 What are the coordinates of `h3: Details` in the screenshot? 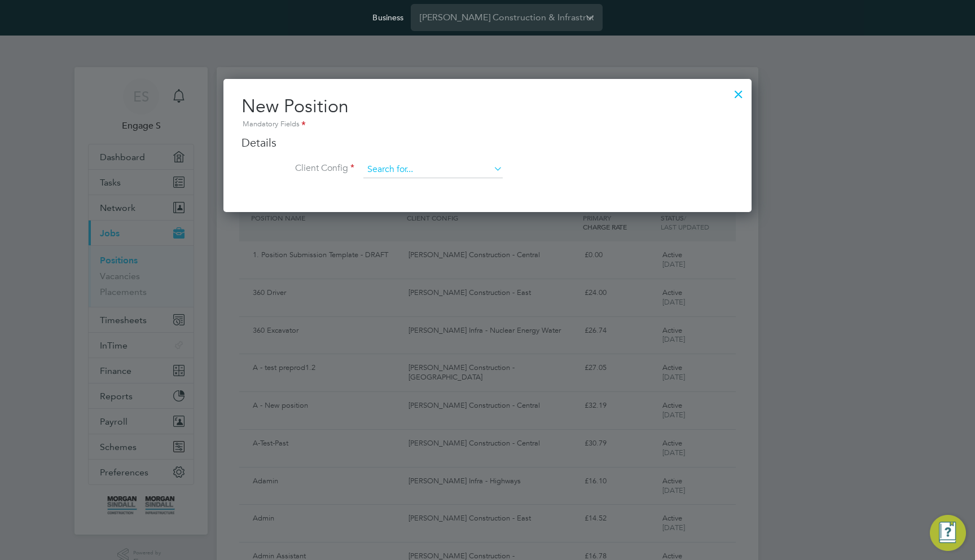 It's located at (487, 143).